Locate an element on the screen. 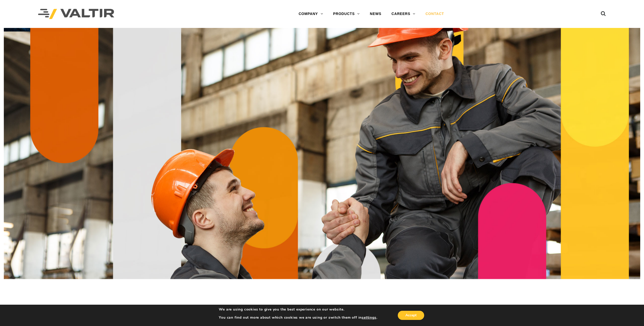  p: We are using cookies to give you the best experience on our website. is located at coordinates (298, 309).